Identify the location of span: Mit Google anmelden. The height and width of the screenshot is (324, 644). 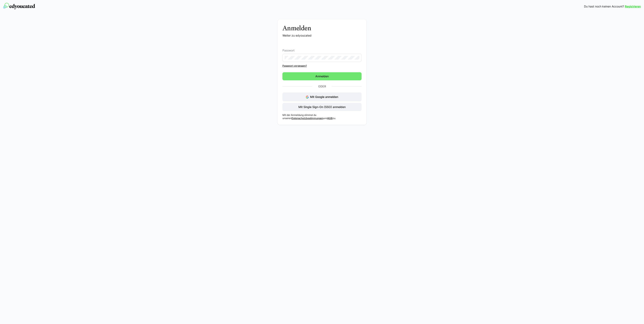
(324, 97).